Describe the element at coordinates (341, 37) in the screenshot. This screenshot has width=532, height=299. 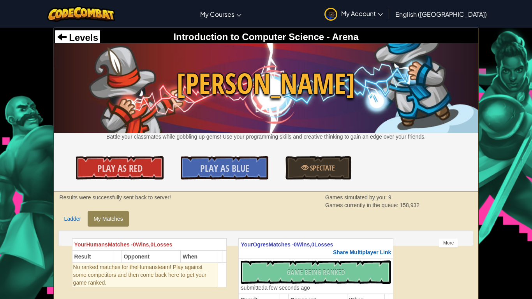
I see `span: - Arena` at that location.